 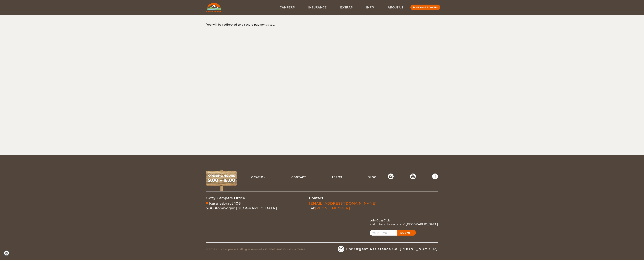 What do you see at coordinates (404, 220) in the screenshot?
I see `div: Join CozyClub` at bounding box center [404, 220].